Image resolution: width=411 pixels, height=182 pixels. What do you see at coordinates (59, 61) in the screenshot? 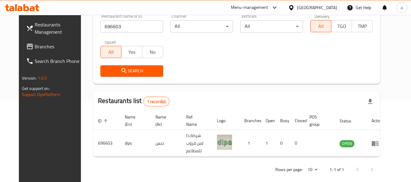
I see `span: Search Branch Phone` at bounding box center [59, 61].